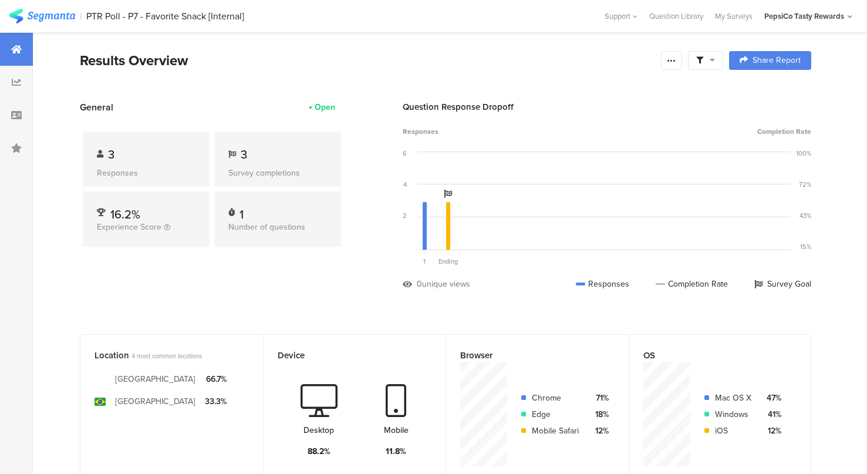 This screenshot has width=867, height=474. Describe the element at coordinates (448, 261) in the screenshot. I see `div: Ending` at that location.